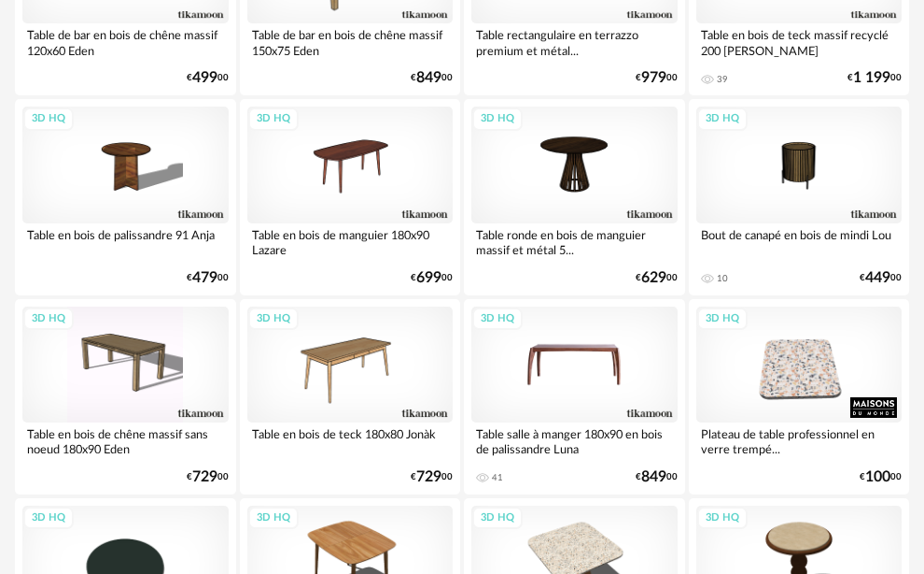  What do you see at coordinates (878, 476) in the screenshot?
I see `span: 100` at bounding box center [878, 476].